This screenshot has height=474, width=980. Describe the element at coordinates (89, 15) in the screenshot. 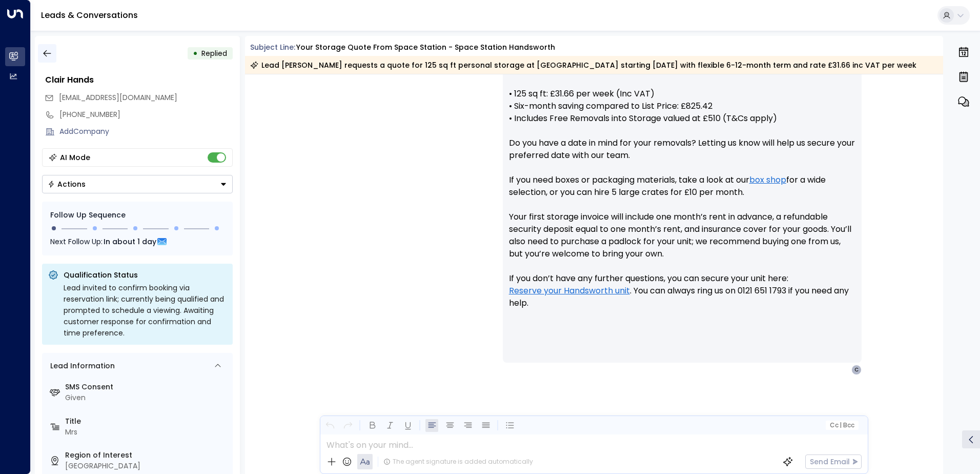

I see `a: Leads & Conversations` at that location.